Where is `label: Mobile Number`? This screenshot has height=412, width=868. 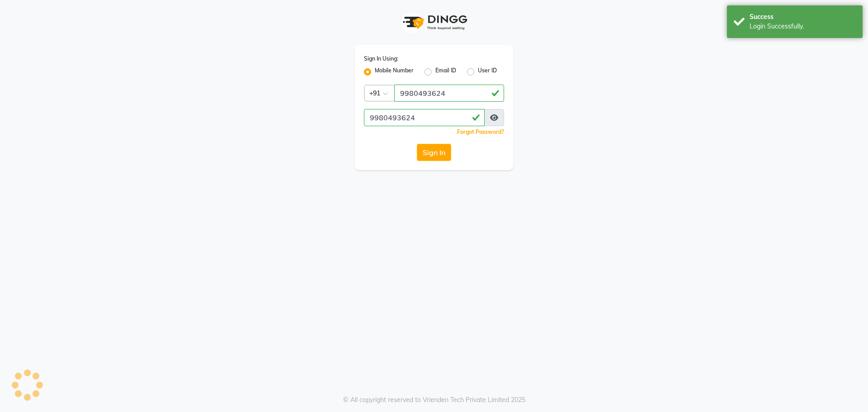 label: Mobile Number is located at coordinates (394, 72).